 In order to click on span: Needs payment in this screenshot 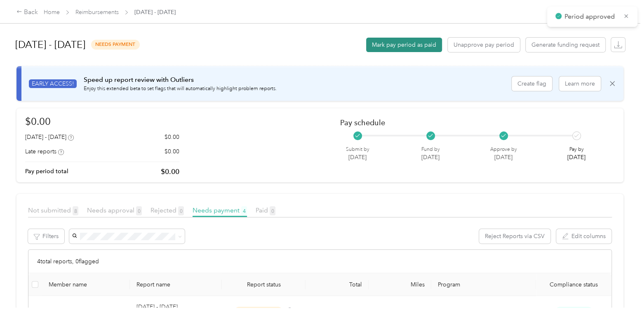, I will do `click(220, 210)`.